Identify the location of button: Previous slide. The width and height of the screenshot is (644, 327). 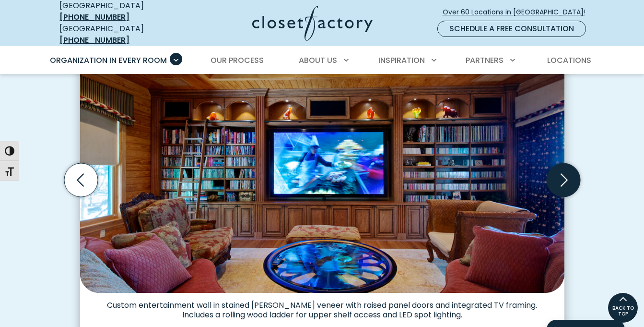
(81, 180).